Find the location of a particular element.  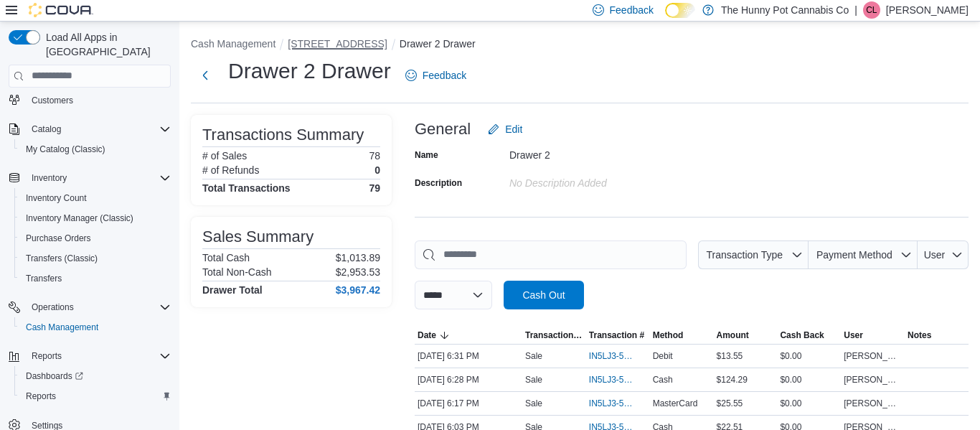

a: Inventory Manager (Classic) is located at coordinates (80, 218).